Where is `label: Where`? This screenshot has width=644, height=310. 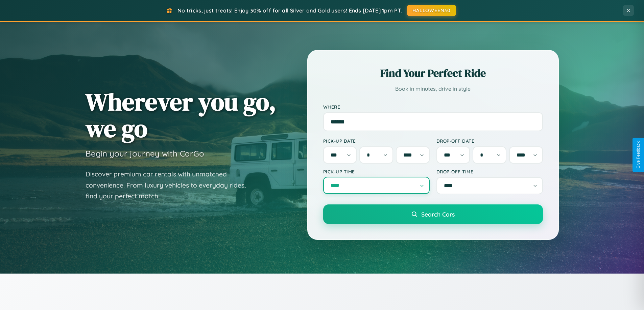 label: Where is located at coordinates (433, 106).